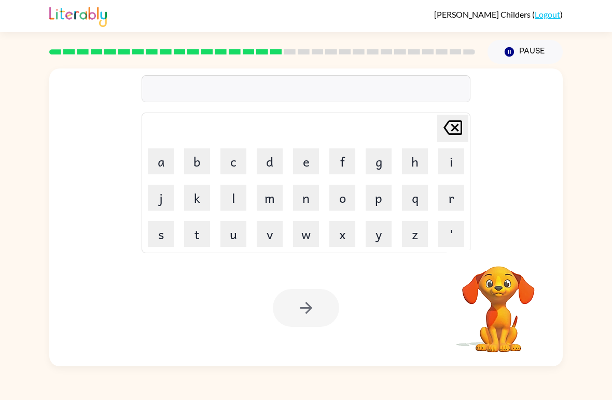  What do you see at coordinates (161, 161) in the screenshot?
I see `button: a` at bounding box center [161, 161].